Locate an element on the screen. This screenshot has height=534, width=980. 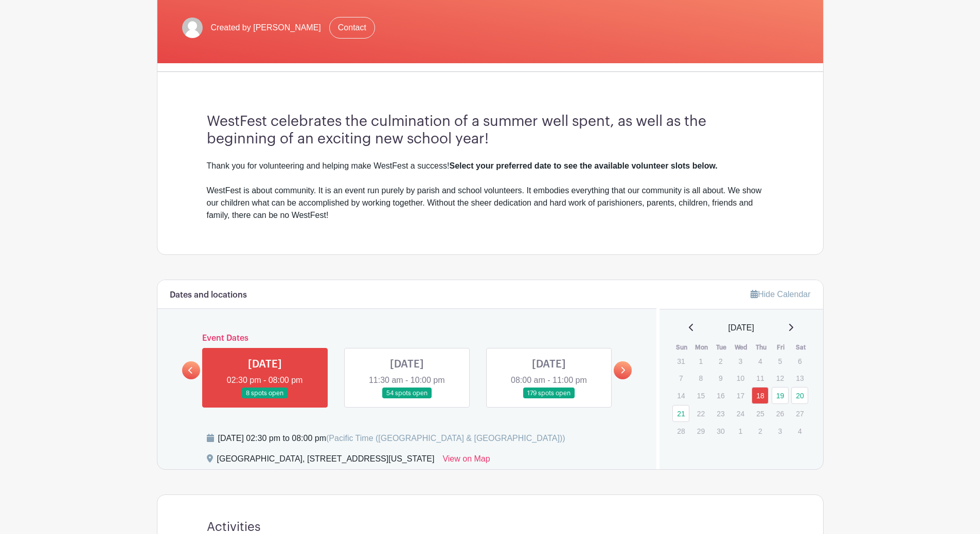
p: 14 is located at coordinates (680, 395).